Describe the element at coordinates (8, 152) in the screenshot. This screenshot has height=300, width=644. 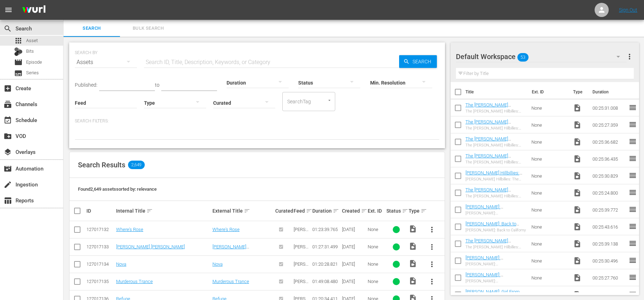
I see `span: Overlays` at that location.